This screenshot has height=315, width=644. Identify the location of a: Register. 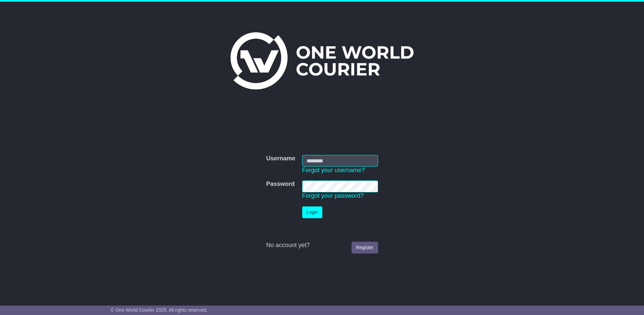
(365, 247).